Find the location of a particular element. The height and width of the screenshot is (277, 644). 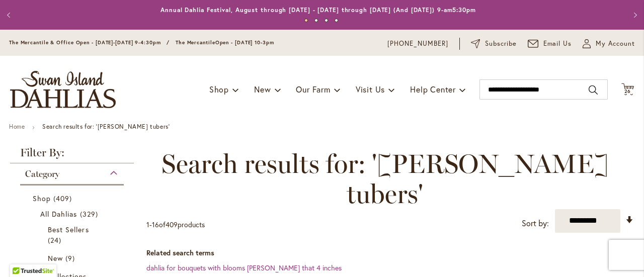

label: Sort by: is located at coordinates (535, 223).